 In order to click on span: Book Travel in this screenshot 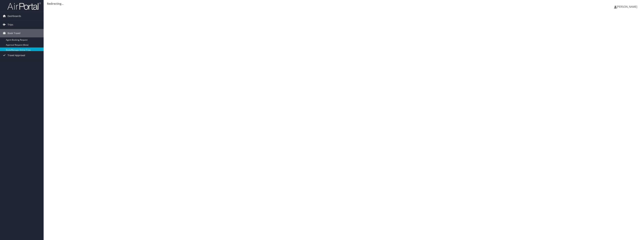, I will do `click(14, 33)`.